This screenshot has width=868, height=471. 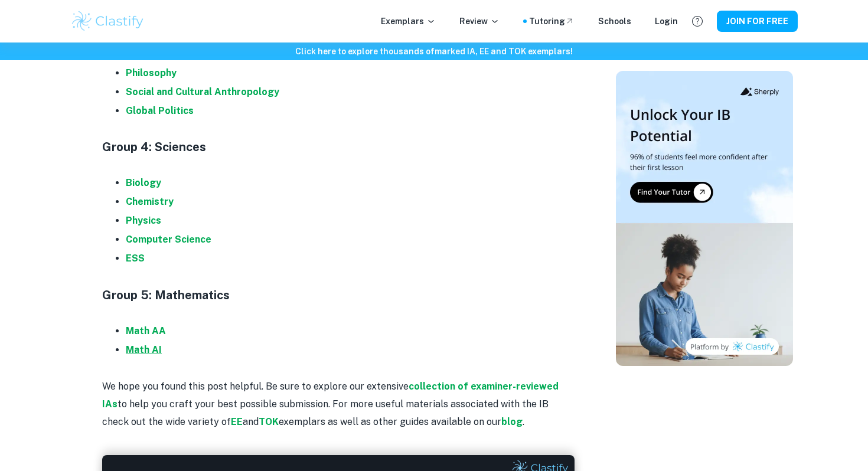 What do you see at coordinates (149, 201) in the screenshot?
I see `a: Chemistry` at bounding box center [149, 201].